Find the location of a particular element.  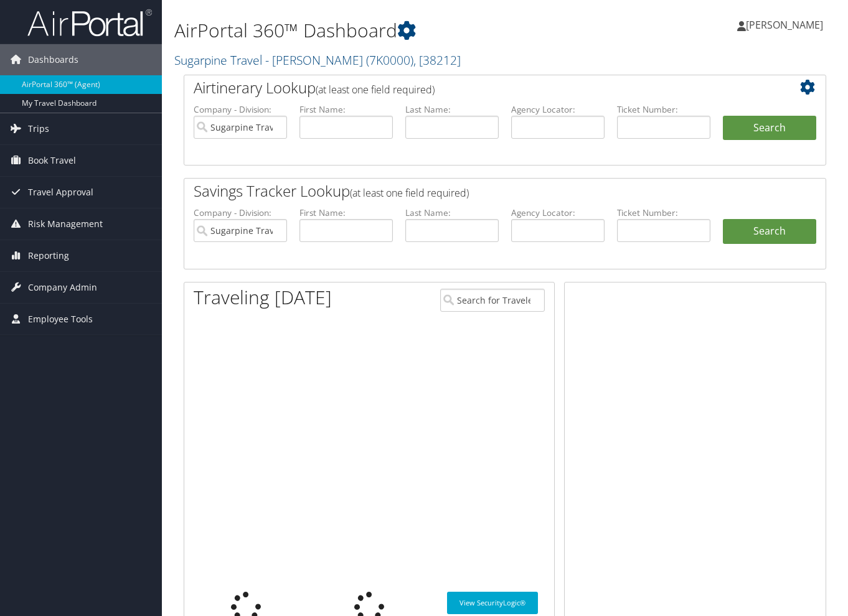

input: search accounts is located at coordinates (240, 231).